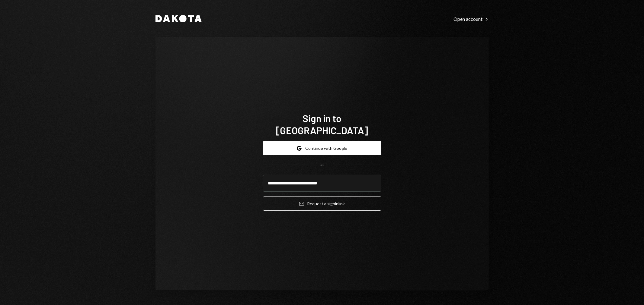 This screenshot has width=644, height=305. What do you see at coordinates (472, 19) in the screenshot?
I see `a: Open account` at bounding box center [472, 19].